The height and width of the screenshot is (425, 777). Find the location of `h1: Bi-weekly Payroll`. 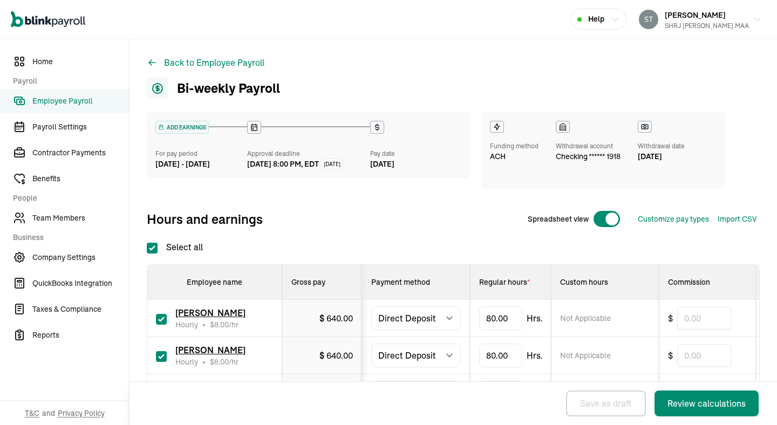

h1: Bi-weekly Payroll is located at coordinates (213, 89).